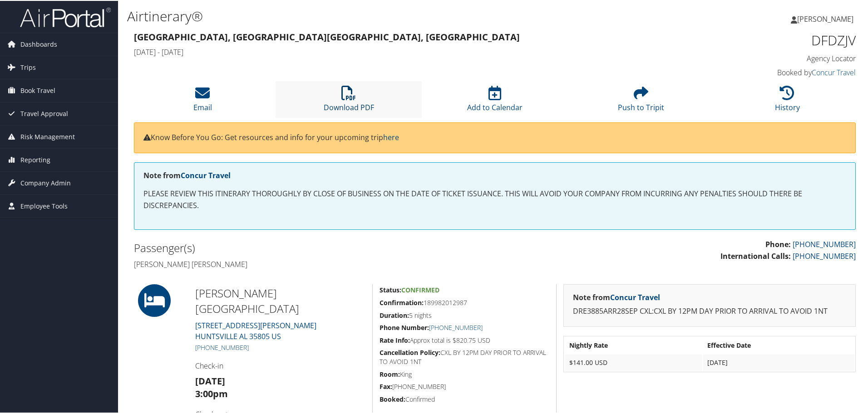 The image size is (868, 413). What do you see at coordinates (386, 386) in the screenshot?
I see `strong: Fax:` at bounding box center [386, 386].